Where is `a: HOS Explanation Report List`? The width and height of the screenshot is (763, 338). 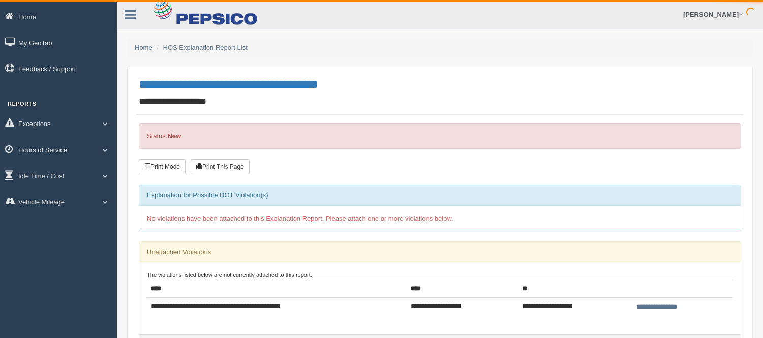
a: HOS Explanation Report List is located at coordinates (205, 47).